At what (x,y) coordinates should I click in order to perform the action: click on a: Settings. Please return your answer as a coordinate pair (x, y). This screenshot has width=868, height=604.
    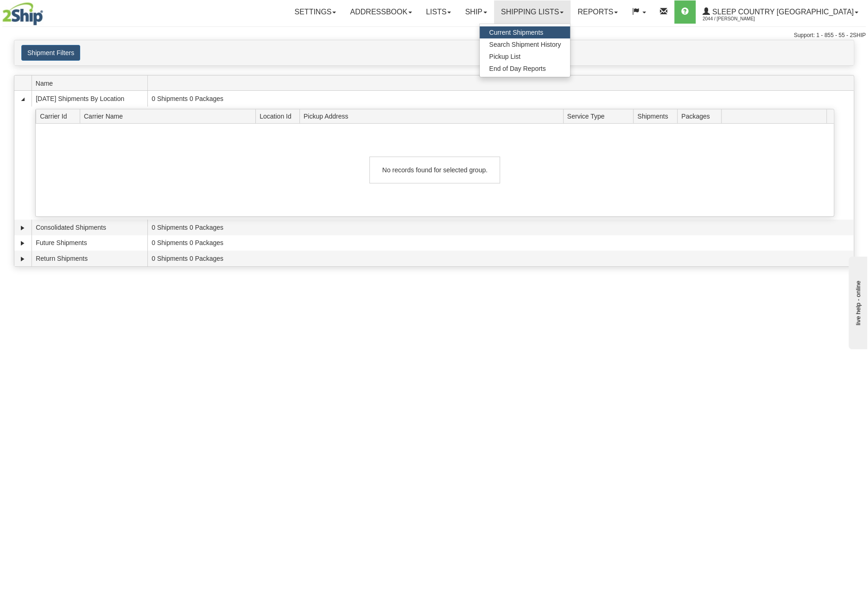
    Looking at the image, I should click on (315, 12).